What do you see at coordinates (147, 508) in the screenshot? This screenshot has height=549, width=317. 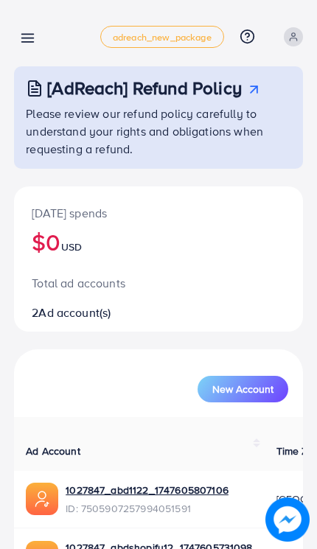 I see `span: ID: 7505907257994051591` at bounding box center [147, 508].